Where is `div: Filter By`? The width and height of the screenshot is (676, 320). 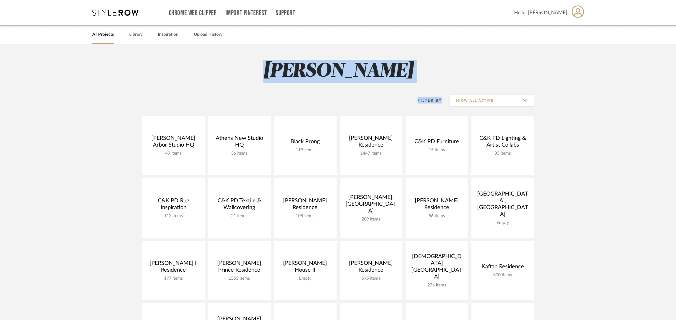
div: Filter By is located at coordinates (426, 100).